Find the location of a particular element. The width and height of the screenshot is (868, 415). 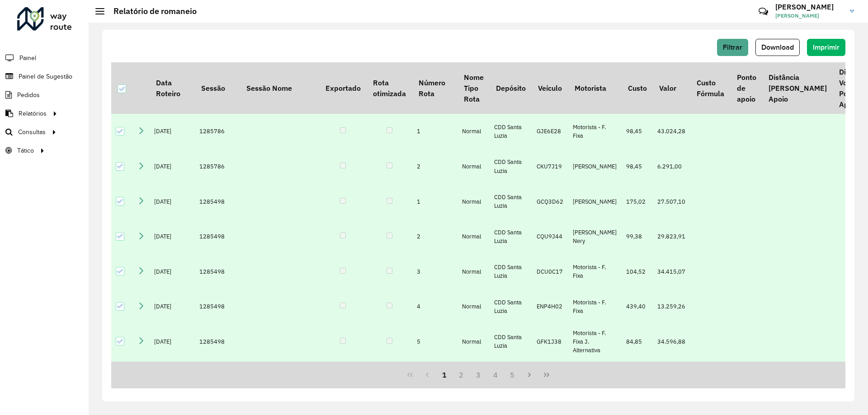

span: Consultas is located at coordinates (31, 132).